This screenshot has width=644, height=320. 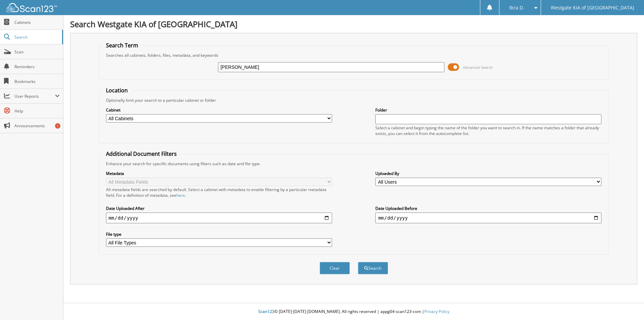 What do you see at coordinates (489, 209) in the screenshot?
I see `label: Date Uploaded Before` at bounding box center [489, 209].